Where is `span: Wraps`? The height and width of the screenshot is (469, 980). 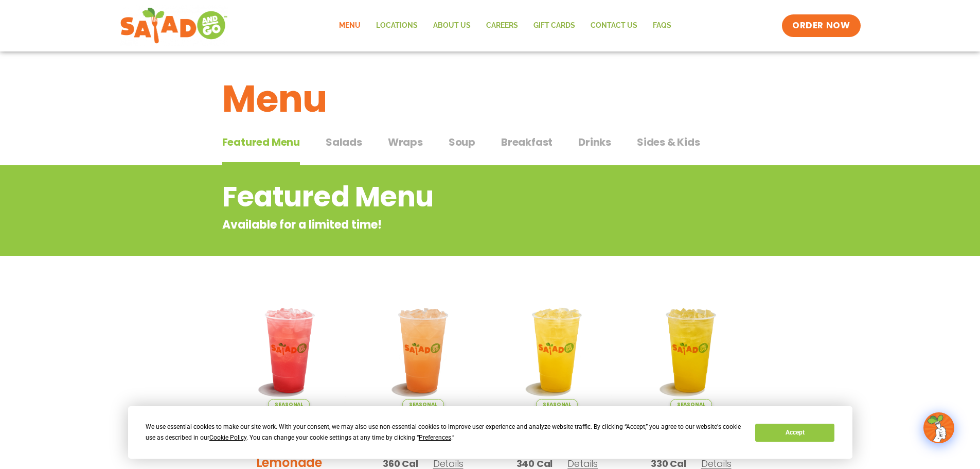 span: Wraps is located at coordinates (405, 142).